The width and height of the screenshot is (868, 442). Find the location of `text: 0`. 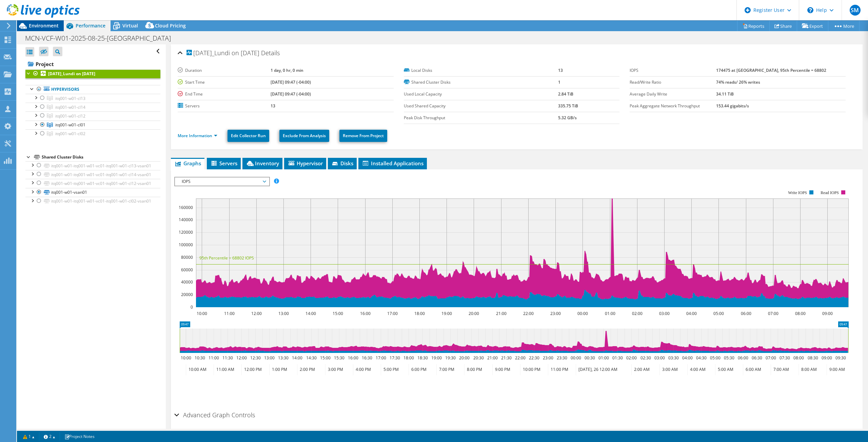

text: 0 is located at coordinates (191, 307).